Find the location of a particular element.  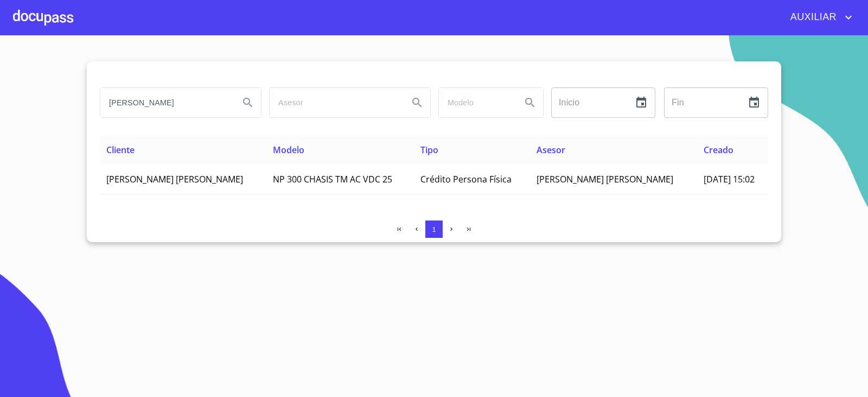

span: Cliente is located at coordinates (120, 149).